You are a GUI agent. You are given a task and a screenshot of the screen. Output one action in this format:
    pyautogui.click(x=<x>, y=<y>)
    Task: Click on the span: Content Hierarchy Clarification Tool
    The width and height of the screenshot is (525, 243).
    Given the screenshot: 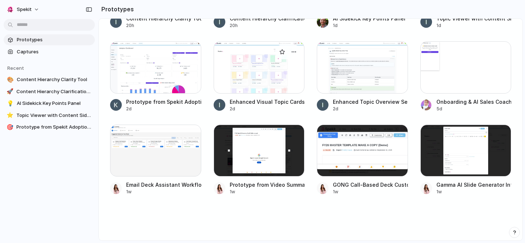 What is the action you would take?
    pyautogui.click(x=54, y=92)
    